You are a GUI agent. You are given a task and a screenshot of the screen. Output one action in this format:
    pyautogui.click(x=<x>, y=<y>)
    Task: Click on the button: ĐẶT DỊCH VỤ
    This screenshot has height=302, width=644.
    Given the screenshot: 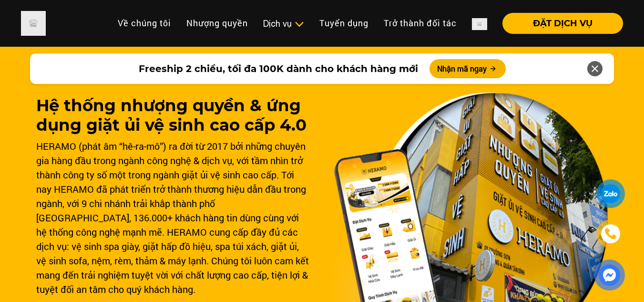 What is the action you would take?
    pyautogui.click(x=562, y=23)
    